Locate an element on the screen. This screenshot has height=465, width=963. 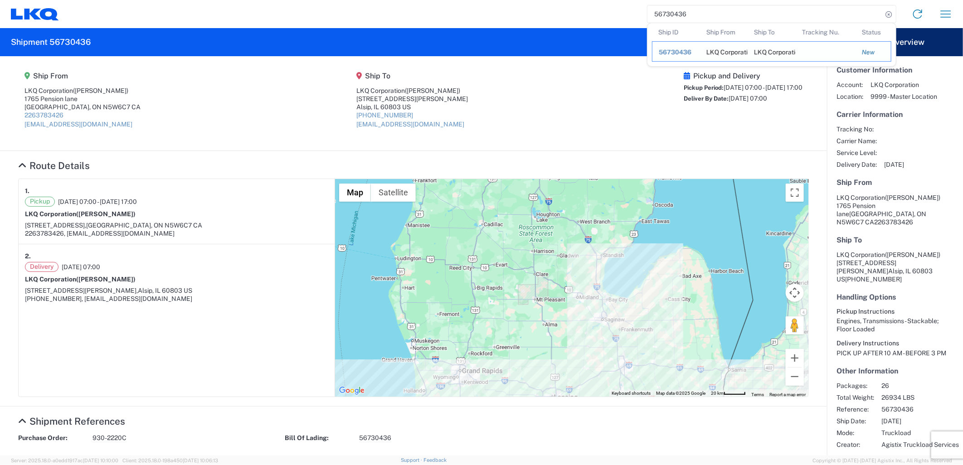
button: Toggle fullscreen view is located at coordinates (795, 193).